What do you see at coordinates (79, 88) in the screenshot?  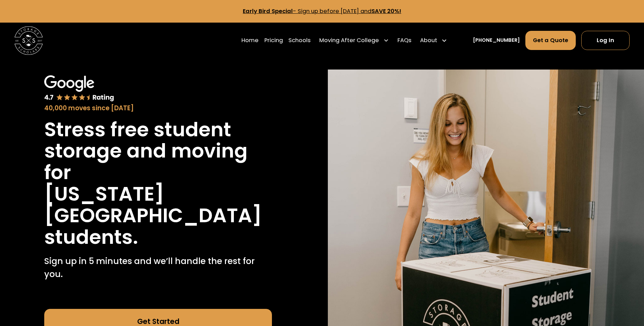 I see `img: Google 4.7 star rating` at bounding box center [79, 88].